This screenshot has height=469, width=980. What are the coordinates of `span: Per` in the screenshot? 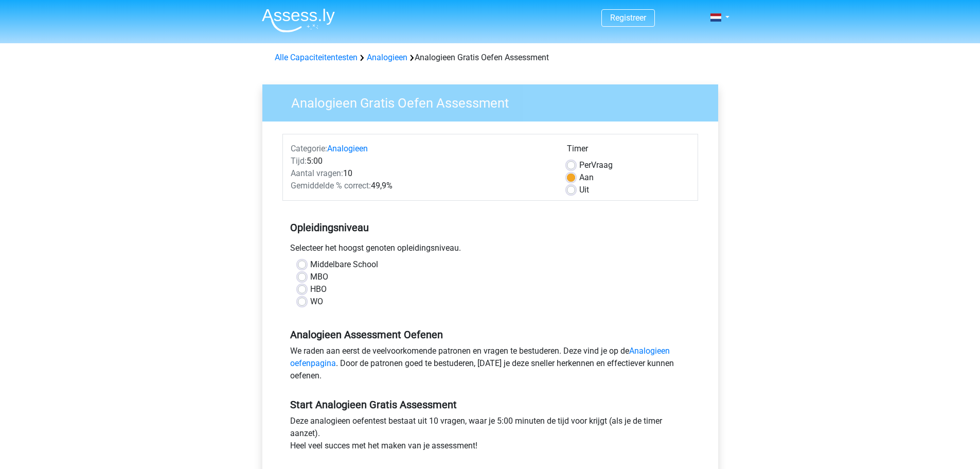 It's located at (585, 165).